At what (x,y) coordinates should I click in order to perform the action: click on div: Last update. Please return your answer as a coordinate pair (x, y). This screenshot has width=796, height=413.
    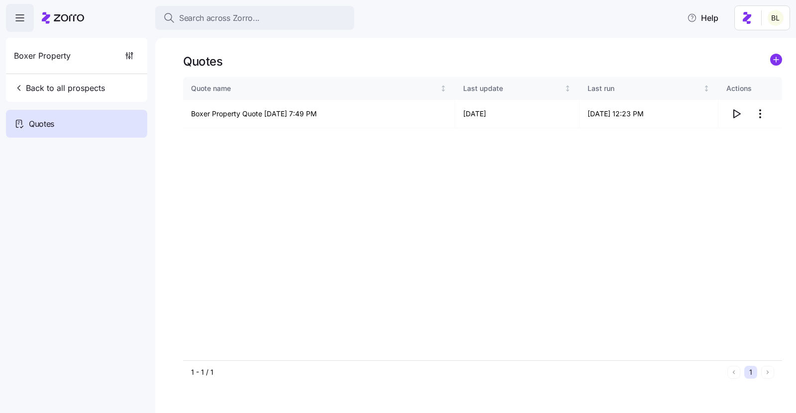
    Looking at the image, I should click on (512, 89).